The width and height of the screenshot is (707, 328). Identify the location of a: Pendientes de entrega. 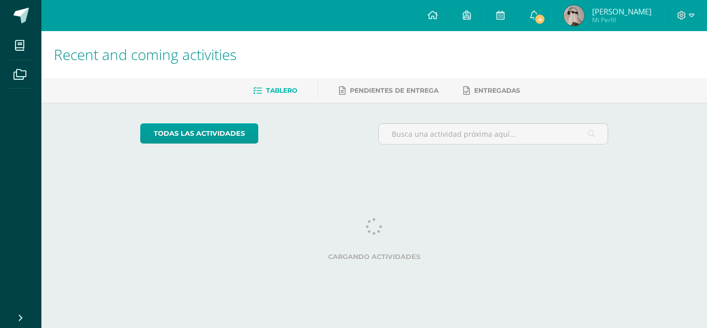
(389, 91).